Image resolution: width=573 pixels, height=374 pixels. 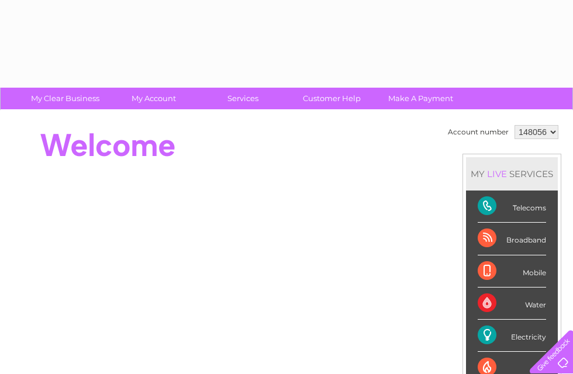 What do you see at coordinates (421, 98) in the screenshot?
I see `a: Make A Payment` at bounding box center [421, 98].